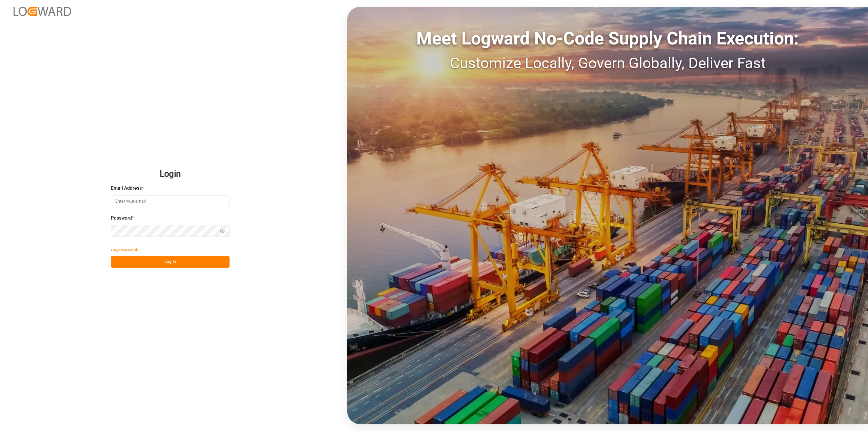  What do you see at coordinates (125, 250) in the screenshot?
I see `button: Forgot Password?` at bounding box center [125, 250].